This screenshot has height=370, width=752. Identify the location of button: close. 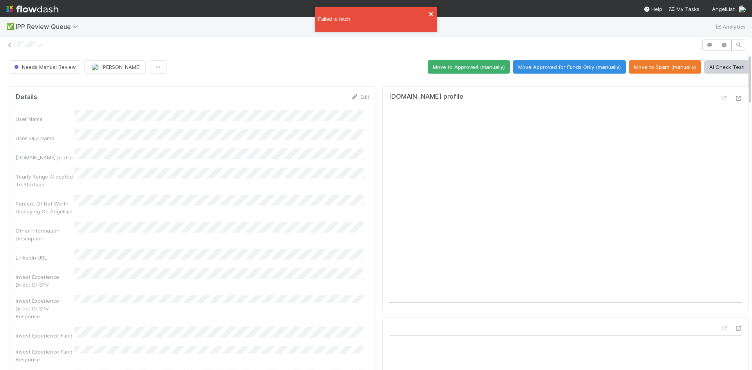
(431, 14).